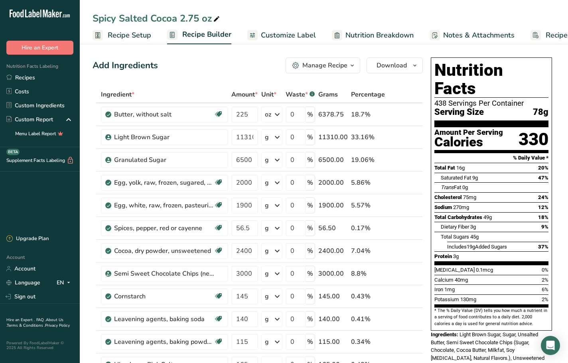  I want to click on span: 6%, so click(545, 289).